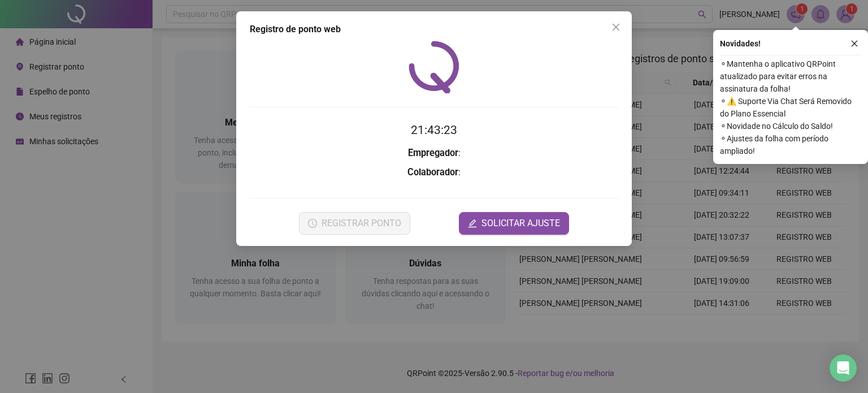  Describe the element at coordinates (513, 223) in the screenshot. I see `button: editSOLICITAR AJUSTE` at that location.